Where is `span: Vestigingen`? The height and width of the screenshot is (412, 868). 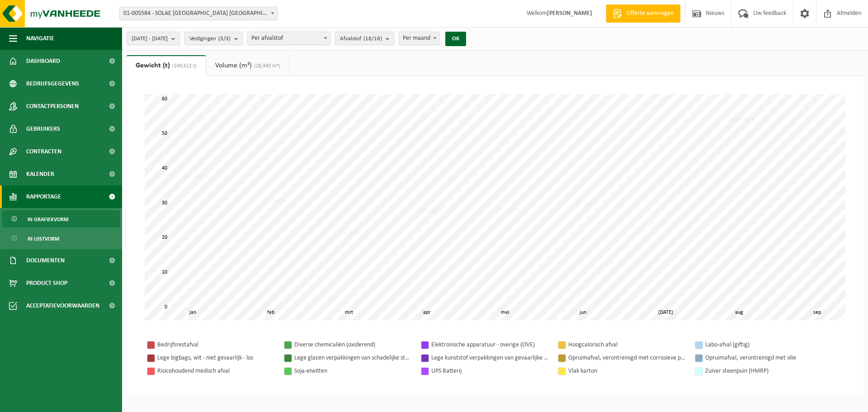 span: Vestigingen is located at coordinates (210, 39).